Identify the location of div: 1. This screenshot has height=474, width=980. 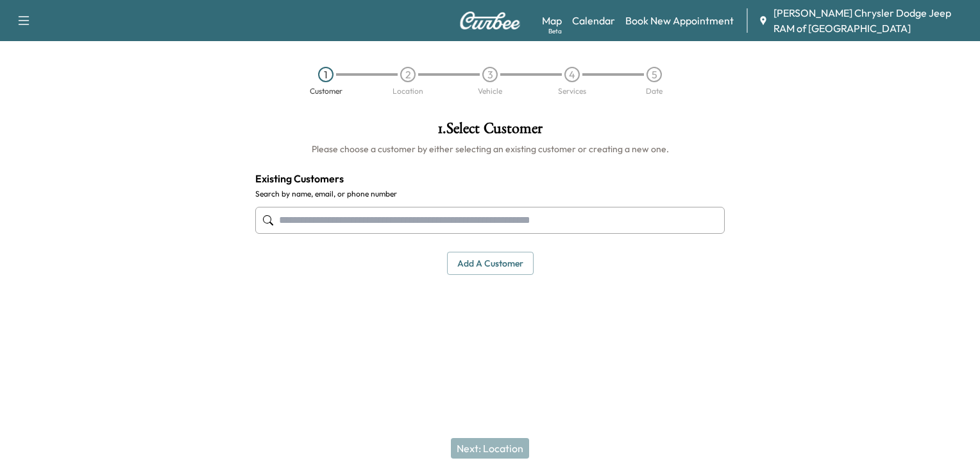
(326, 74).